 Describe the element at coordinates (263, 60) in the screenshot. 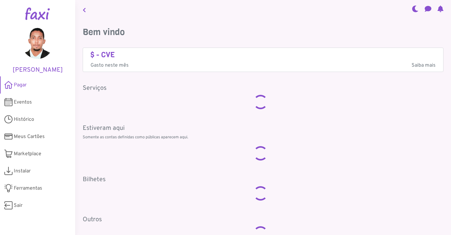

I see `a: $ - CVE Gasto neste mêsSaiba mais` at that location.